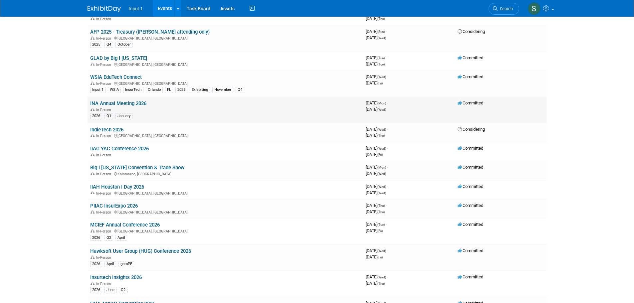  I want to click on div: InsurTech, so click(133, 90).